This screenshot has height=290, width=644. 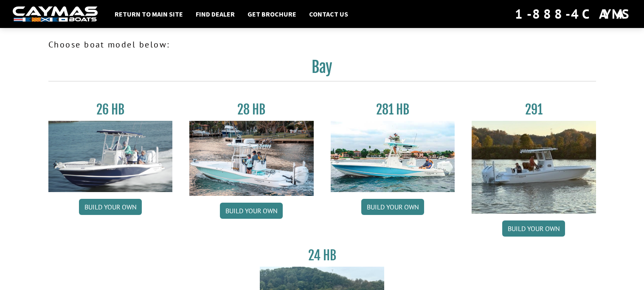 What do you see at coordinates (251, 110) in the screenshot?
I see `h3: 28 HB` at bounding box center [251, 110].